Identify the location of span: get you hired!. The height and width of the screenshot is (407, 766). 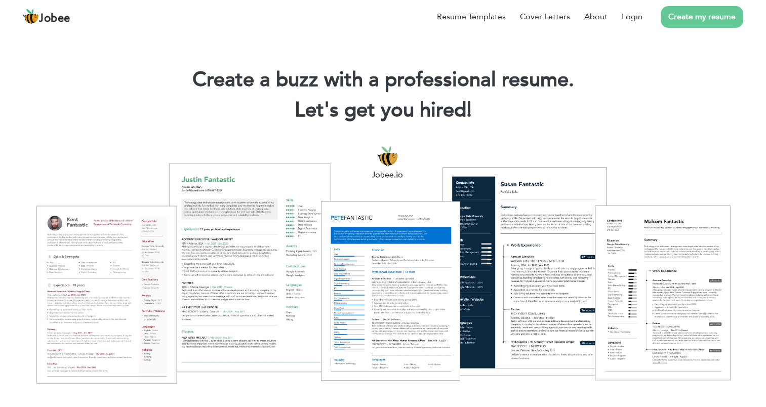
(408, 110).